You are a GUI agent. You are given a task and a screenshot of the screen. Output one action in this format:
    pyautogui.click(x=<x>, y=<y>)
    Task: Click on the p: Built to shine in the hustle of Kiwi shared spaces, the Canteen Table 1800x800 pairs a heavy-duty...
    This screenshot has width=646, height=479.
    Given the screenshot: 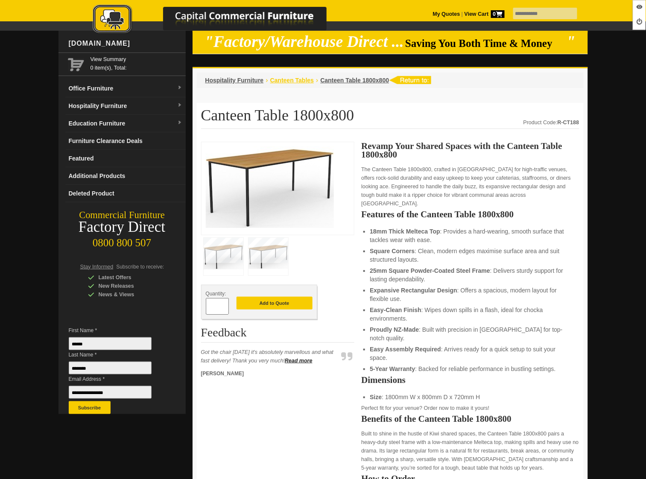 What is the action you would take?
    pyautogui.click(x=470, y=451)
    